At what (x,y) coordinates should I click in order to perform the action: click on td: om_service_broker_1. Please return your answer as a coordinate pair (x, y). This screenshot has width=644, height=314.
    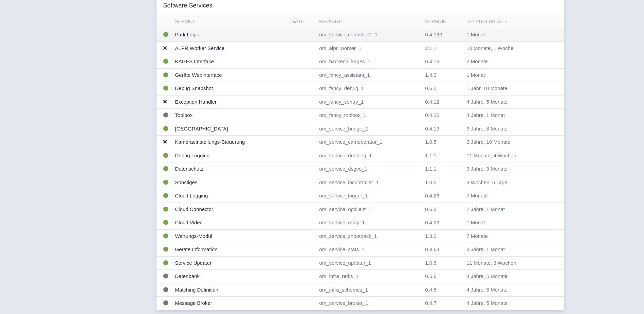
    Looking at the image, I should click on (369, 303).